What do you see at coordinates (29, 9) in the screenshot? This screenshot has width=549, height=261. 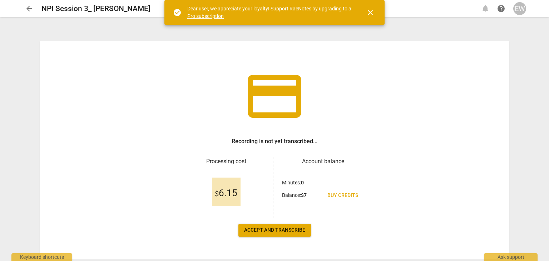 I see `span: arrow_back` at bounding box center [29, 9].